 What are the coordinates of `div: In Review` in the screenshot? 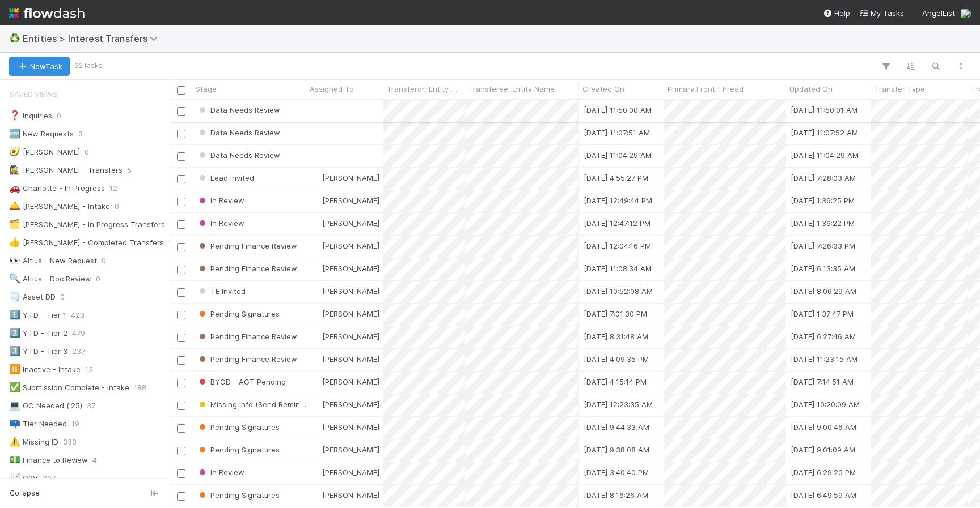 It's located at (221, 201).